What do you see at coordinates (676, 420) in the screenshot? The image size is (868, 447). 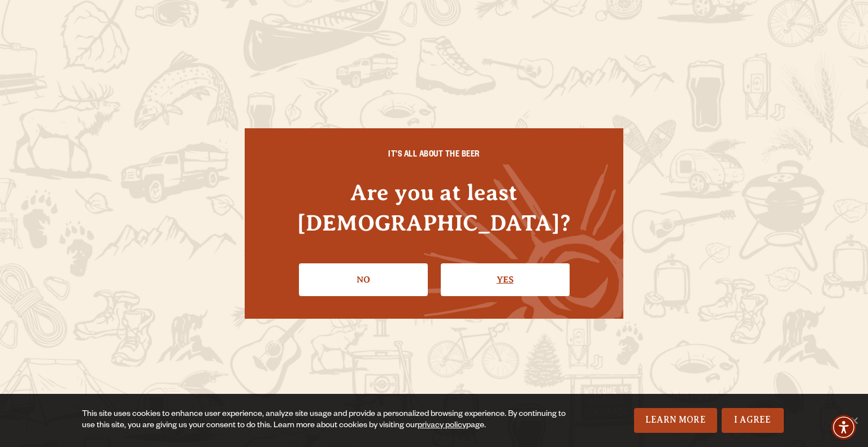 I see `a: Learn More` at bounding box center [676, 420].